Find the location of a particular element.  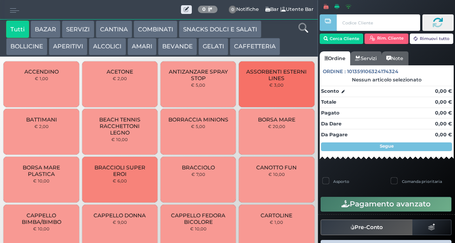

span: 101359106324174324 is located at coordinates (373, 71).